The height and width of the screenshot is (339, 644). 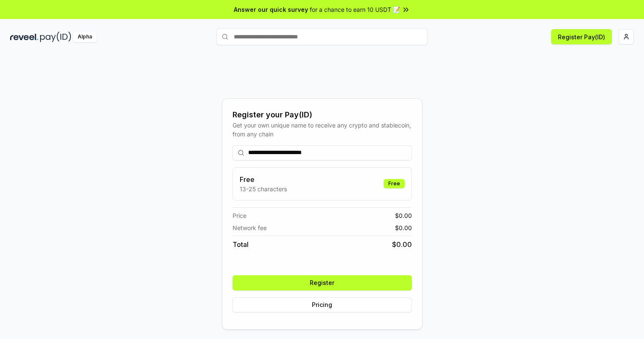 I want to click on p: 13-25 characters, so click(x=263, y=189).